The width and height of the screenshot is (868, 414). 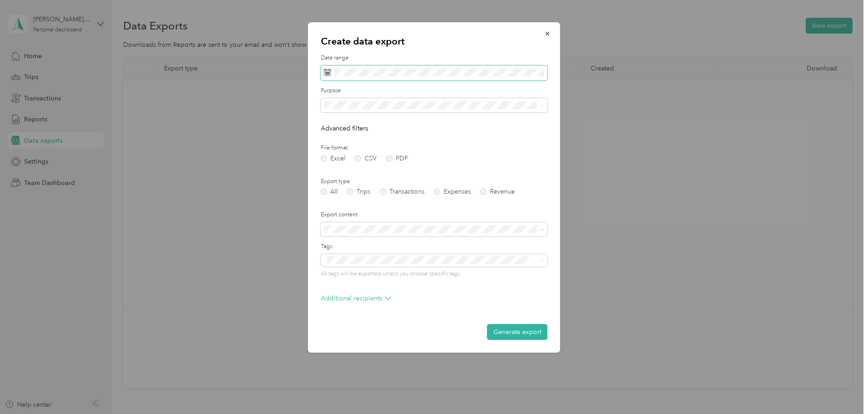 I want to click on p: Advanced filters, so click(x=434, y=128).